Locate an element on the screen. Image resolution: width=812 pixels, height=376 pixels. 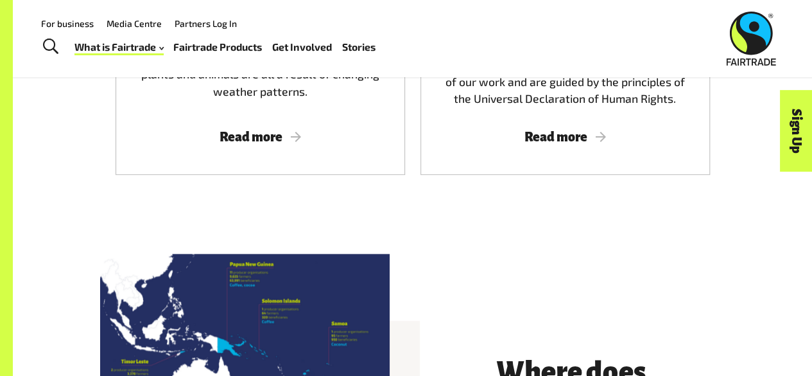
a: Get Involved is located at coordinates (302, 47).